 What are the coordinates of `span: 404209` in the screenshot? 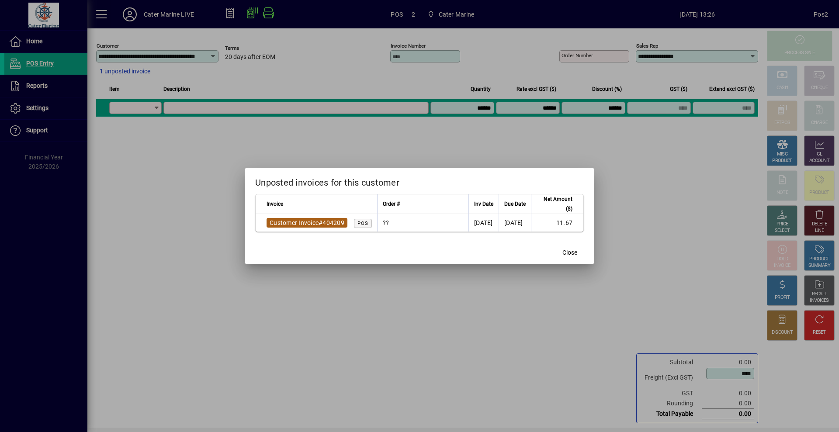 It's located at (334, 223).